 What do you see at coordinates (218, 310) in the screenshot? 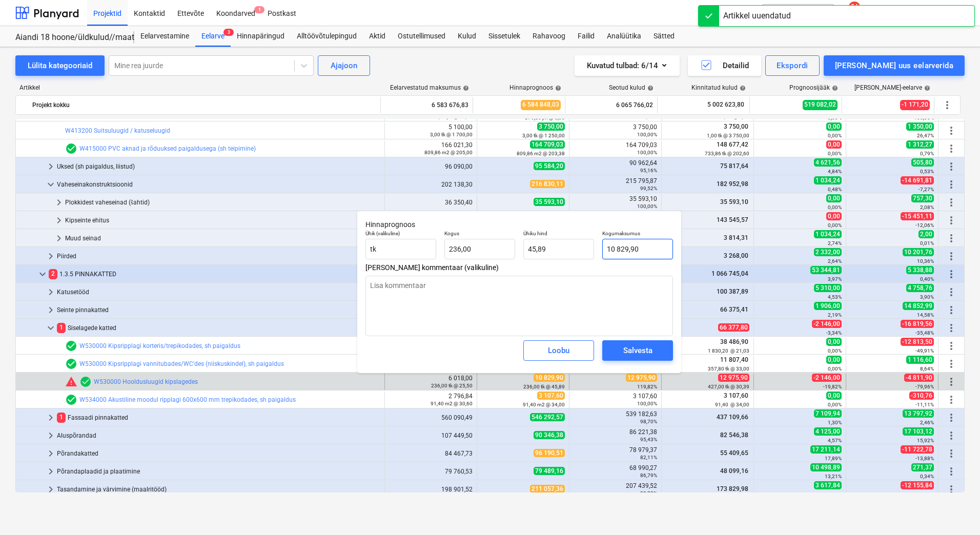
I see `div: Seinte pinnakatted` at bounding box center [218, 310].